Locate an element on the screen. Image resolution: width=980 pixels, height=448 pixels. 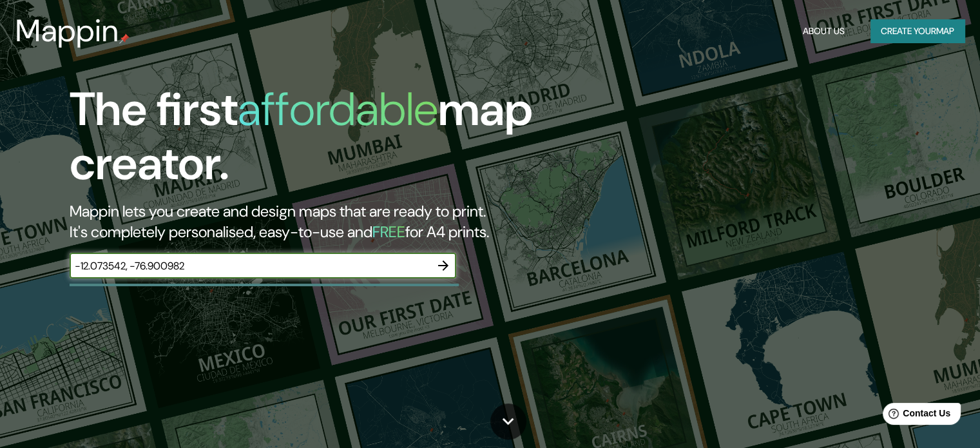
h2: Mappin lets you create and design maps that are ready to print. It's completely personalised, eas... is located at coordinates (315, 222).